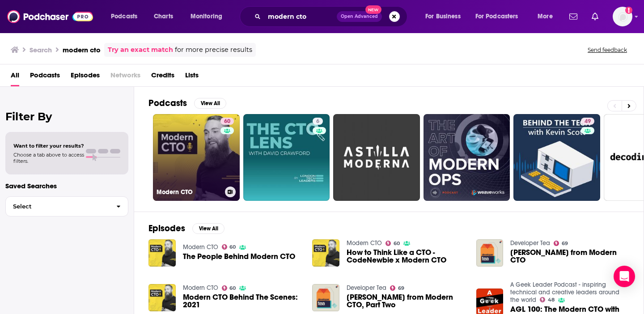 The height and width of the screenshot is (314, 644). What do you see at coordinates (239, 256) in the screenshot?
I see `span: The People Behind Modern CTO` at bounding box center [239, 256].